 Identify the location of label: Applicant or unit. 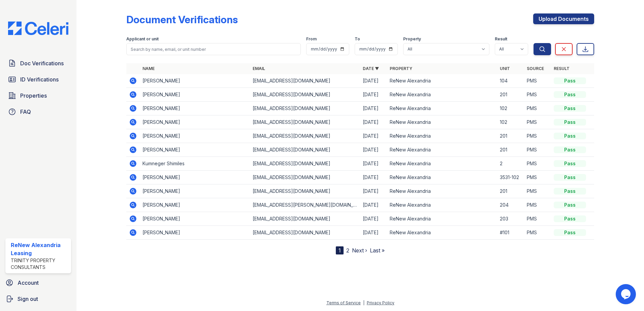
(142, 39).